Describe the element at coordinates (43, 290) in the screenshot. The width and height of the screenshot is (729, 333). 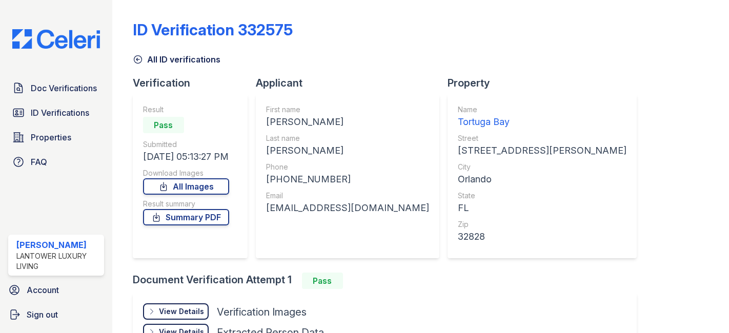
I see `span: Account` at that location.